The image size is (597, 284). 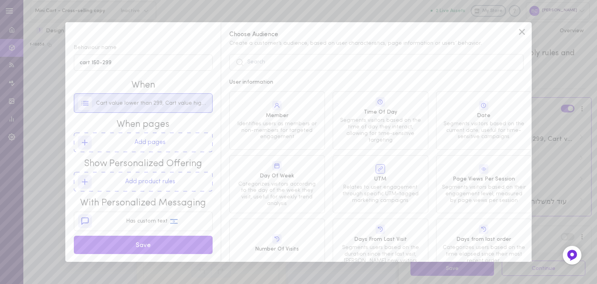 I want to click on button: Add pages, so click(x=143, y=142).